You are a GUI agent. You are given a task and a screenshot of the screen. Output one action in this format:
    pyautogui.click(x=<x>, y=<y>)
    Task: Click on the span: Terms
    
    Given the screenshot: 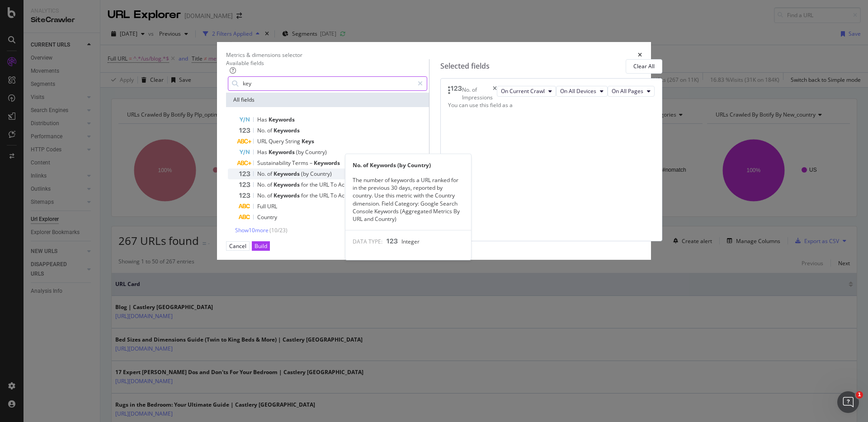 What is the action you would take?
    pyautogui.click(x=301, y=163)
    